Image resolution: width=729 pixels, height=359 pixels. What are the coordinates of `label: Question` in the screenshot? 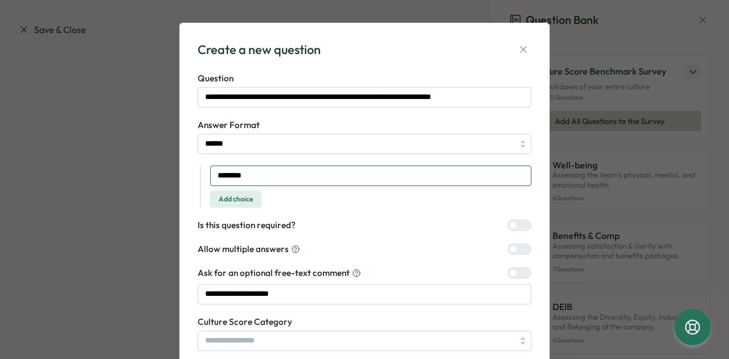 It's located at (365, 79).